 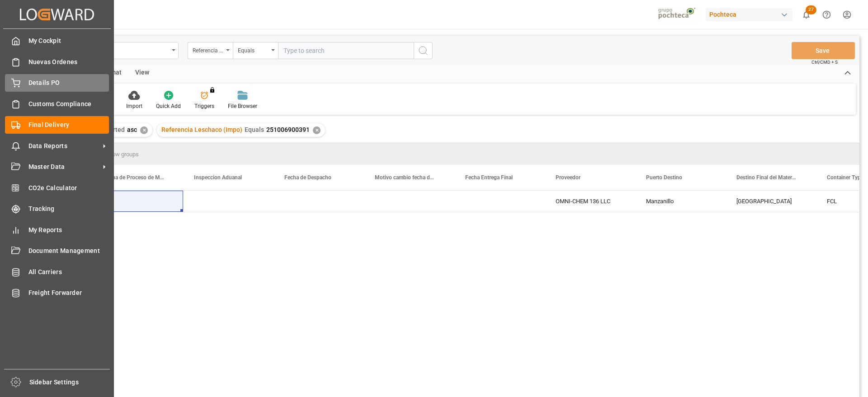 What do you see at coordinates (69, 82) in the screenshot?
I see `span: Details PO` at bounding box center [69, 82].